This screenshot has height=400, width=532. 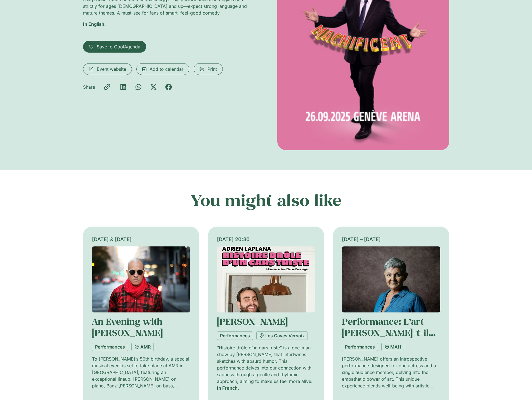 I want to click on a: Save to CoolAgenda, so click(x=115, y=46).